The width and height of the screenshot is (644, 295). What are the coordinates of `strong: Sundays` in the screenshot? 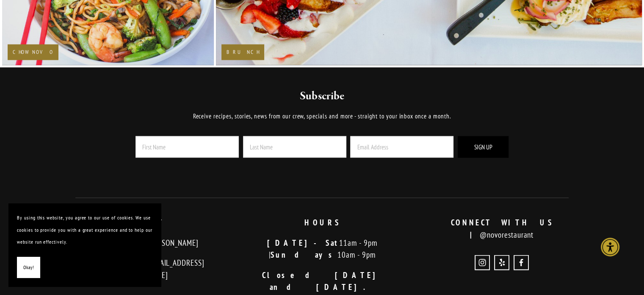 It's located at (304, 254).